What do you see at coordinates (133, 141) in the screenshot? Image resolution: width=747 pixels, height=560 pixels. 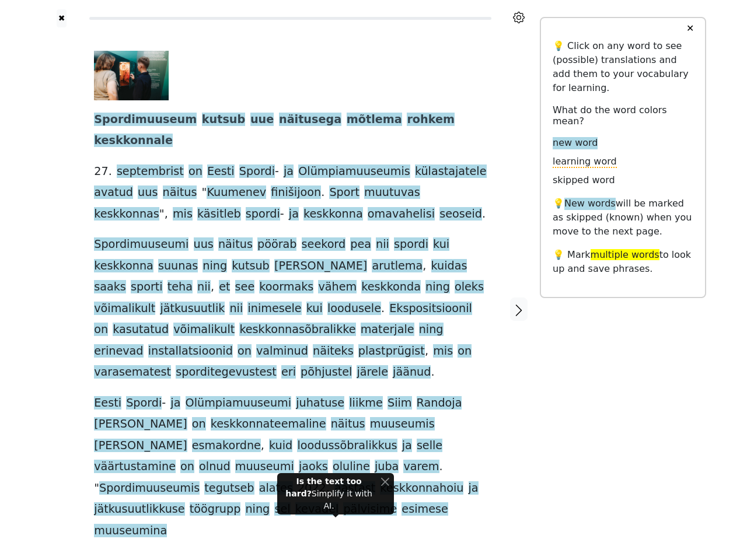 I see `span: keskkonnale` at bounding box center [133, 141].